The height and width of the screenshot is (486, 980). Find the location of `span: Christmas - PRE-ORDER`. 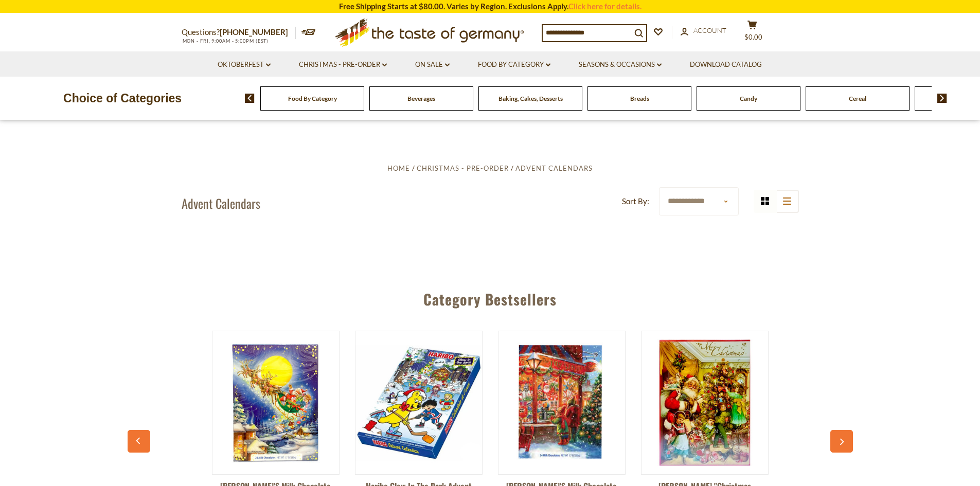

span: Christmas - PRE-ORDER is located at coordinates (462, 168).